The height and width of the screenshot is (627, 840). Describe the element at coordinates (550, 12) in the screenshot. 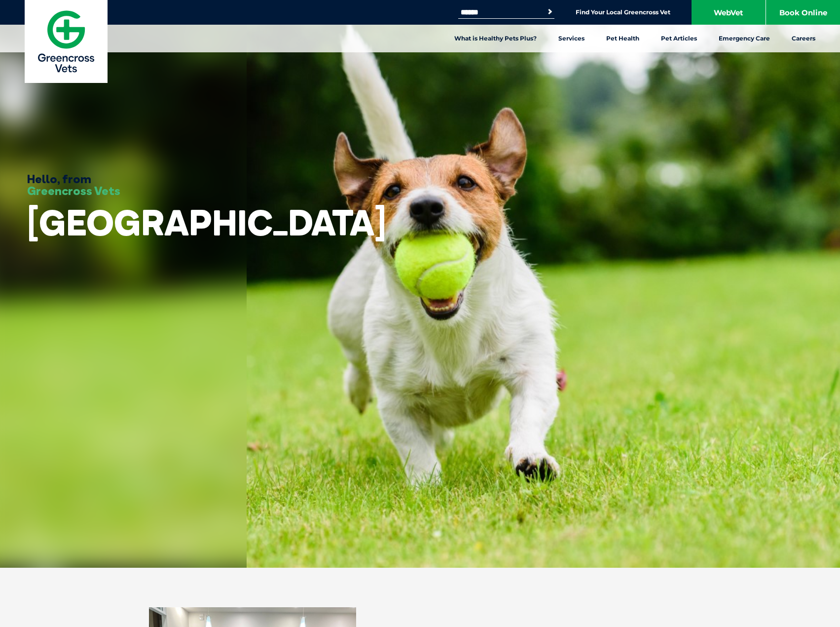

I see `button: Search` at that location.